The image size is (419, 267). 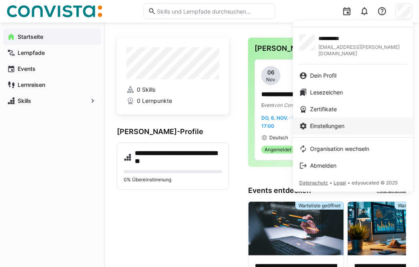 I want to click on span: Zertifikate, so click(x=324, y=109).